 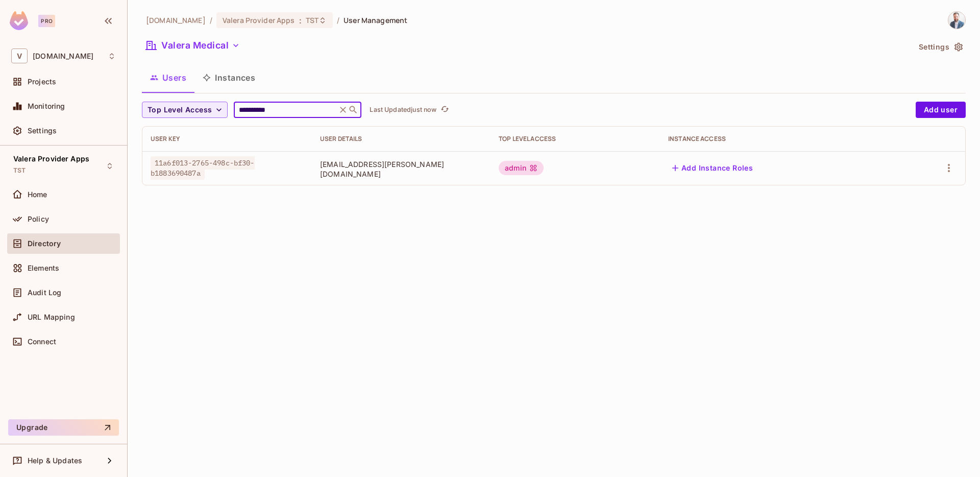 I want to click on button: Add Instance Roles, so click(x=712, y=168).